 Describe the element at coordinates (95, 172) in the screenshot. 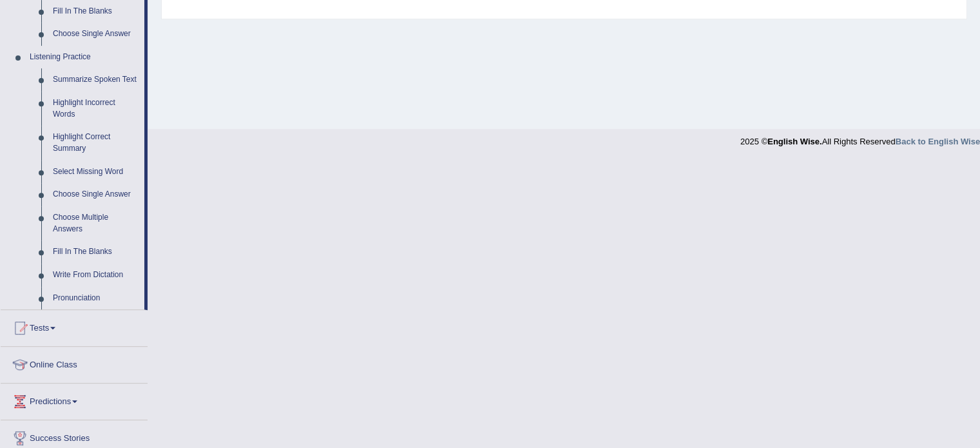

I see `a: Select Missing Word` at that location.